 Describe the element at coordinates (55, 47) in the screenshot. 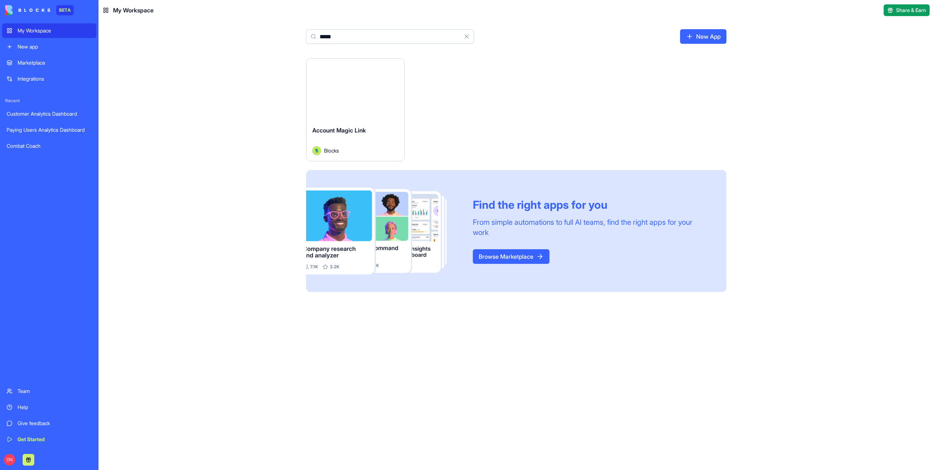

I see `div: New app` at that location.